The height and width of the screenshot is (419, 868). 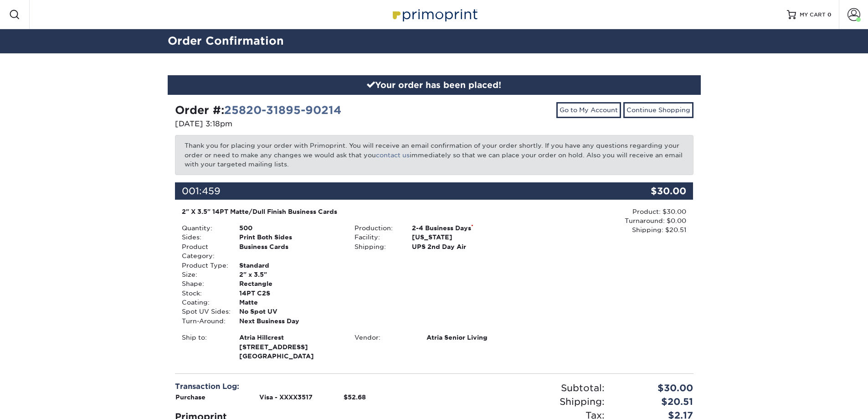 What do you see at coordinates (204, 228) in the screenshot?
I see `div: Quantity:` at bounding box center [204, 228].